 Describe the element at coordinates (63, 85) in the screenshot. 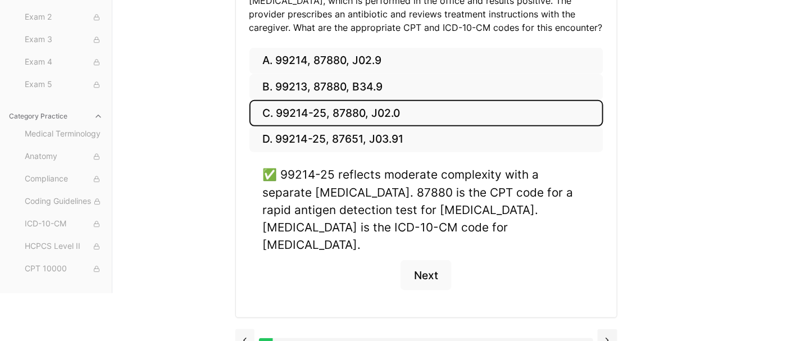

I see `span: Exam 5` at that location.